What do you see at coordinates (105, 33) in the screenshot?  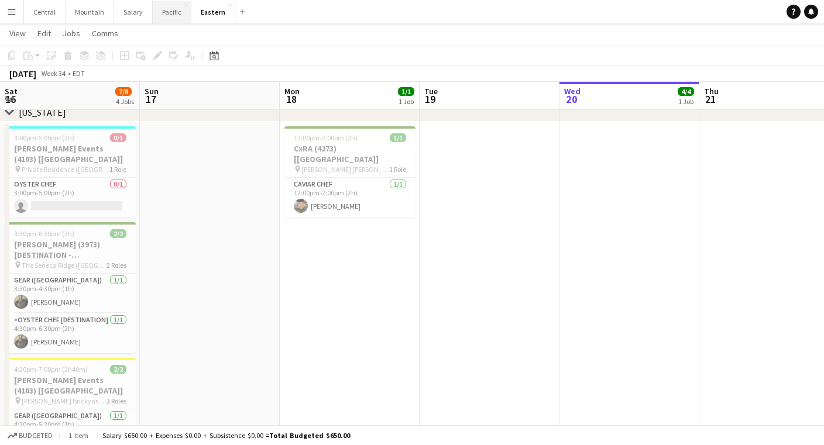 I see `a: Comms` at bounding box center [105, 33].